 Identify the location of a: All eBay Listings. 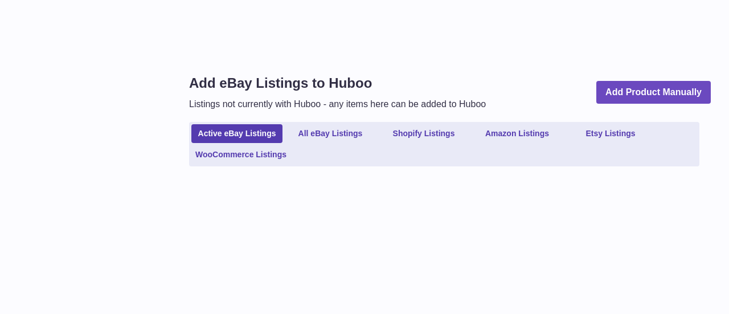
(330, 133).